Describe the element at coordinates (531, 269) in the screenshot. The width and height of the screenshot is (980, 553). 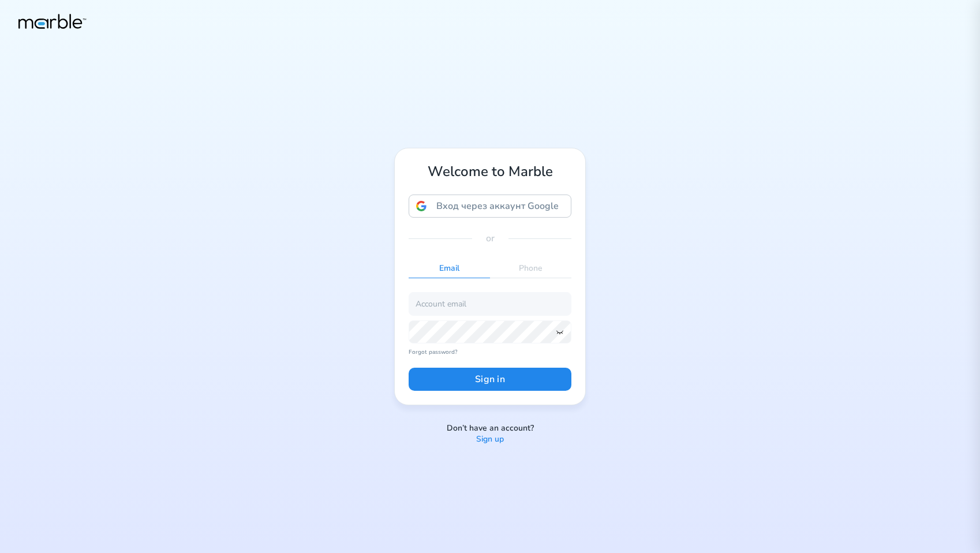
I see `p: Phone` at that location.